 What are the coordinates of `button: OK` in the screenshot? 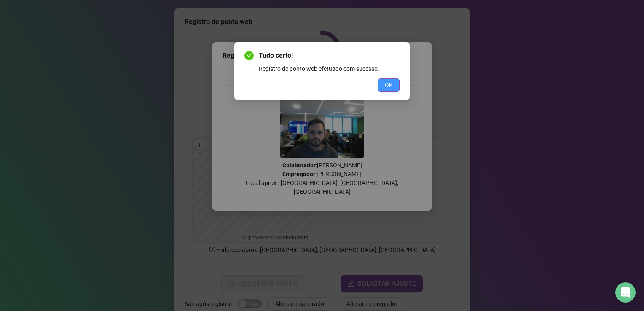 It's located at (389, 85).